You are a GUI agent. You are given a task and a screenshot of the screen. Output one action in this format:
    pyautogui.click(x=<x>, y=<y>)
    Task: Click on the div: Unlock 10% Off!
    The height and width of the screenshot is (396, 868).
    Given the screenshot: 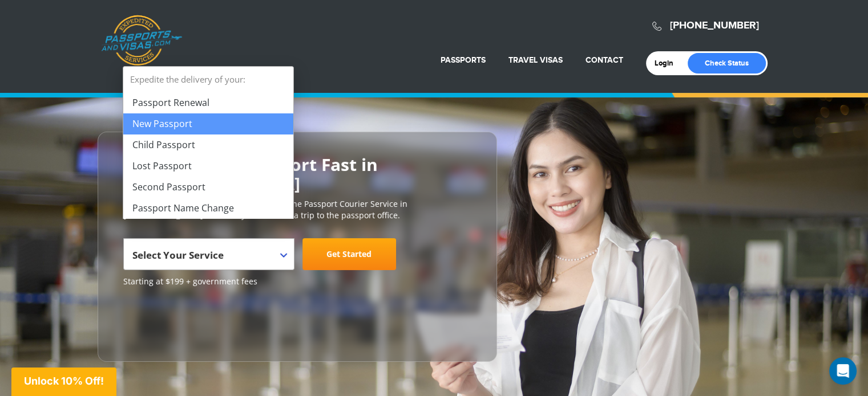 What is the action you would take?
    pyautogui.click(x=64, y=382)
    